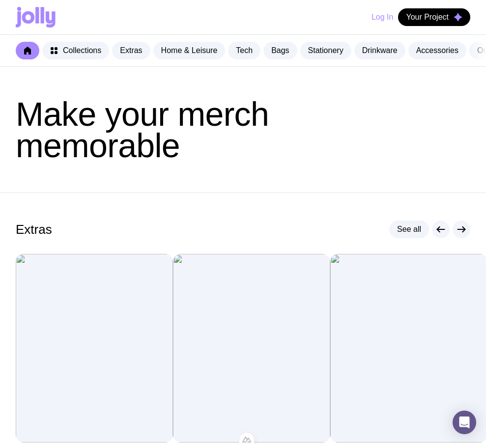  What do you see at coordinates (280, 51) in the screenshot?
I see `a: Bags` at bounding box center [280, 51].